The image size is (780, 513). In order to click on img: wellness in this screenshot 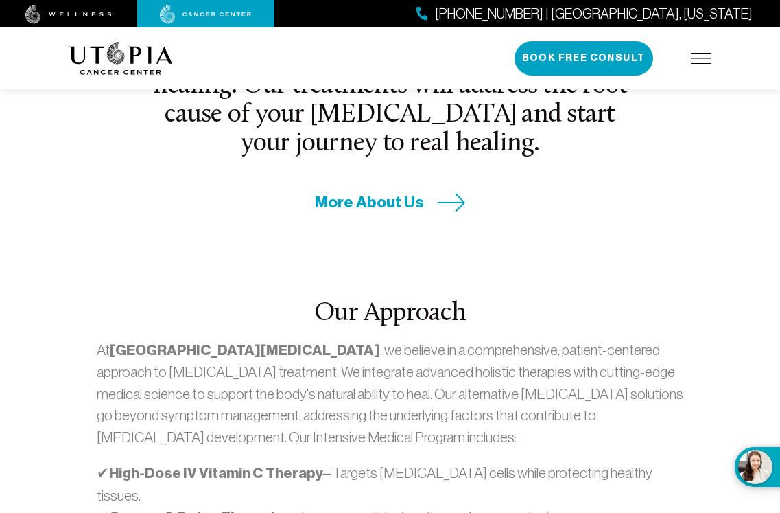, I will do `click(69, 14)`.